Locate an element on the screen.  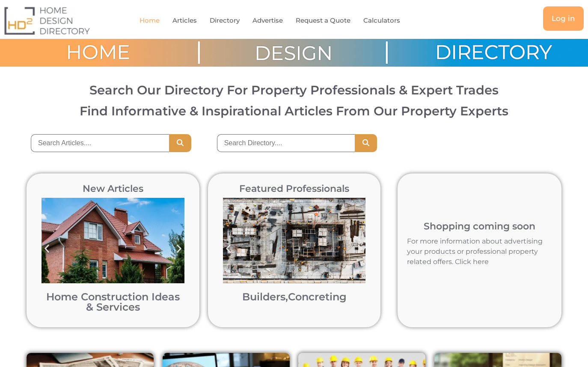
h2: Search Our Directory For Property Professionals & Expert Trades is located at coordinates (294, 90).